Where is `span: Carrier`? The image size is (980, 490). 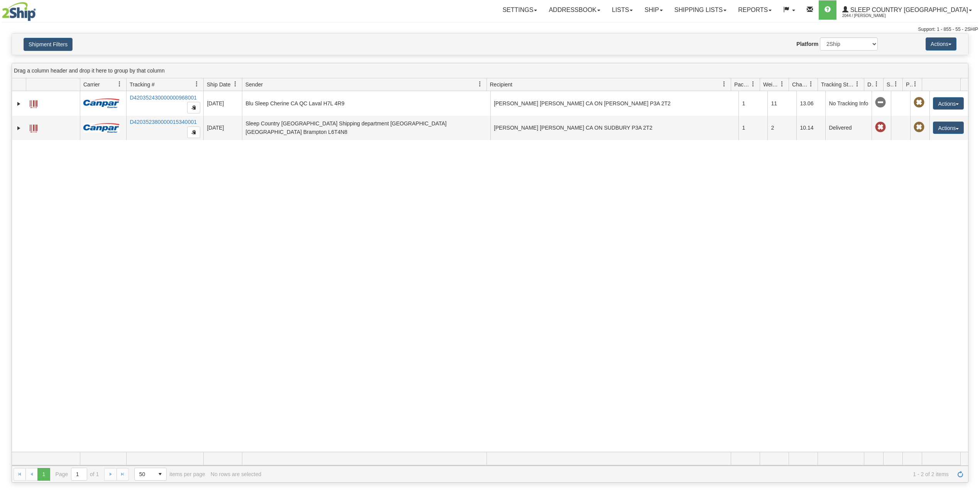
span: Carrier is located at coordinates (91, 84).